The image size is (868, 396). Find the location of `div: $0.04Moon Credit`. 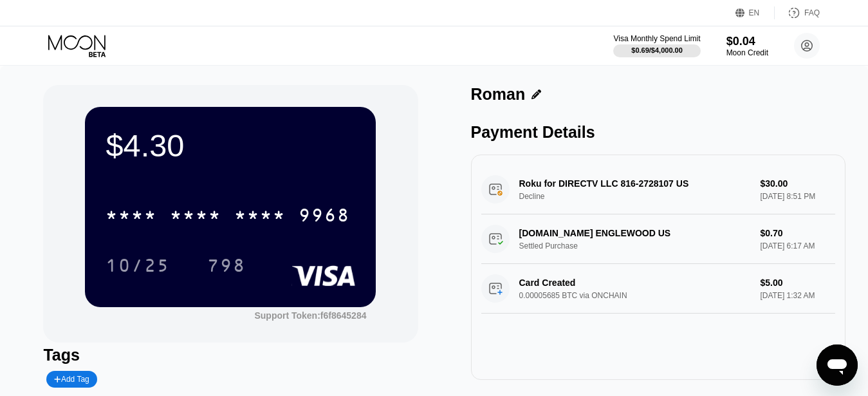

div: $0.04Moon Credit is located at coordinates (747, 46).